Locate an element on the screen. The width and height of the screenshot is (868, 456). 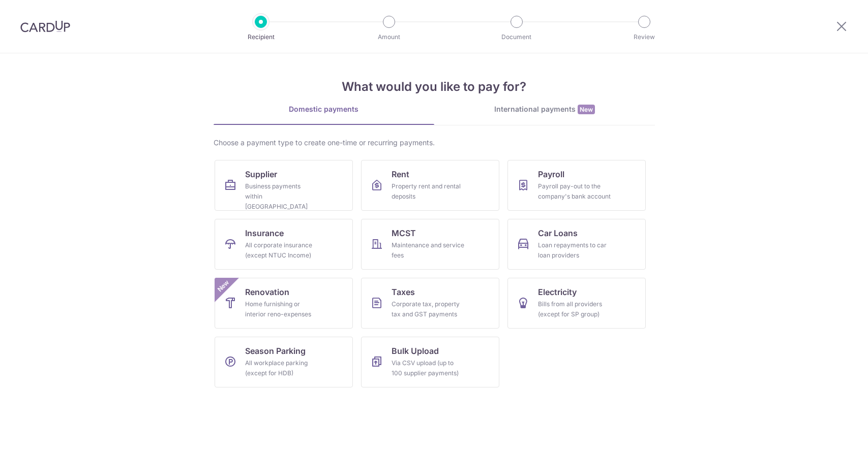
span: MCST is located at coordinates (404, 234).